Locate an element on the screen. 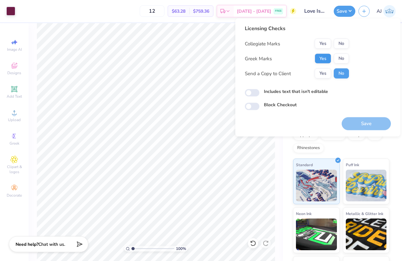 Image resolution: width=402 pixels, height=261 pixels. span: Add Text is located at coordinates (14, 97).